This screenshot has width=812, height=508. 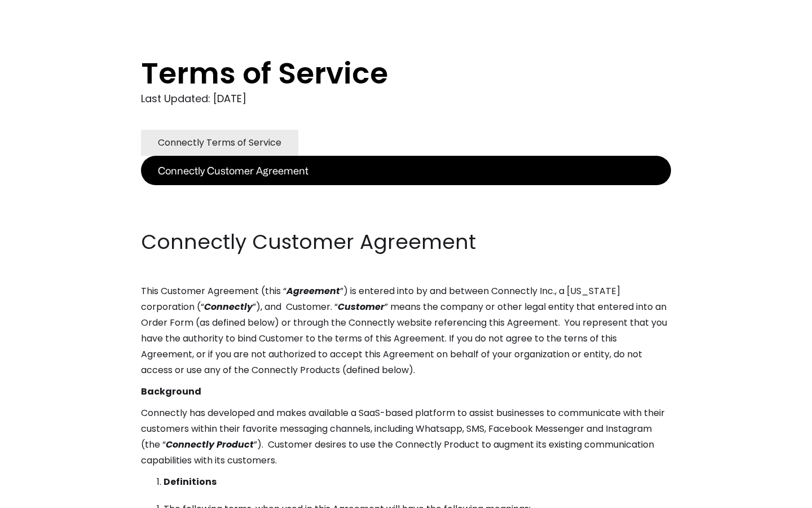 What do you see at coordinates (406, 242) in the screenshot?
I see `h2: Connectly Customer Agreement` at bounding box center [406, 242].